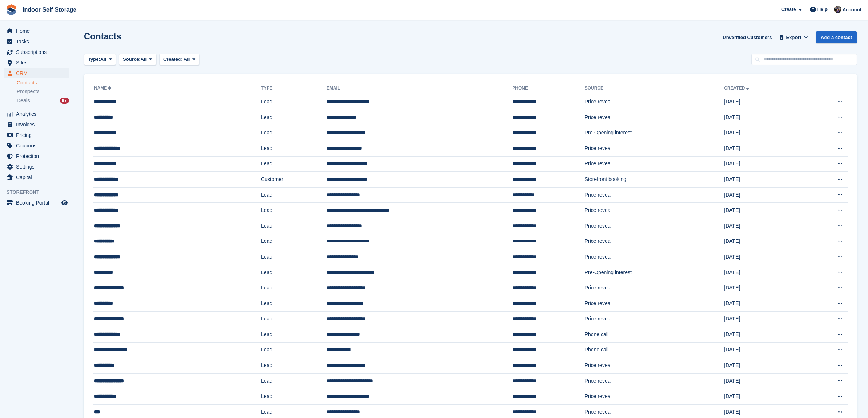 The width and height of the screenshot is (868, 418). What do you see at coordinates (38, 62) in the screenshot?
I see `span: Sites` at bounding box center [38, 62].